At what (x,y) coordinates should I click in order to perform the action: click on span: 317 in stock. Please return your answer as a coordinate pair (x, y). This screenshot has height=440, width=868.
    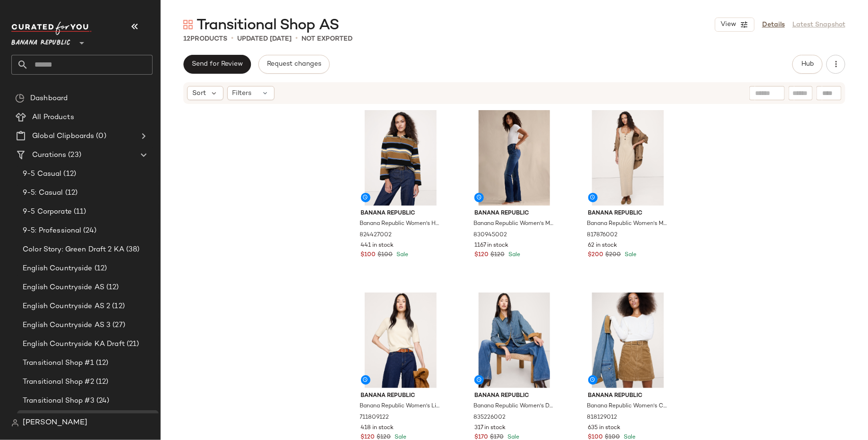
    Looking at the image, I should click on (490, 429).